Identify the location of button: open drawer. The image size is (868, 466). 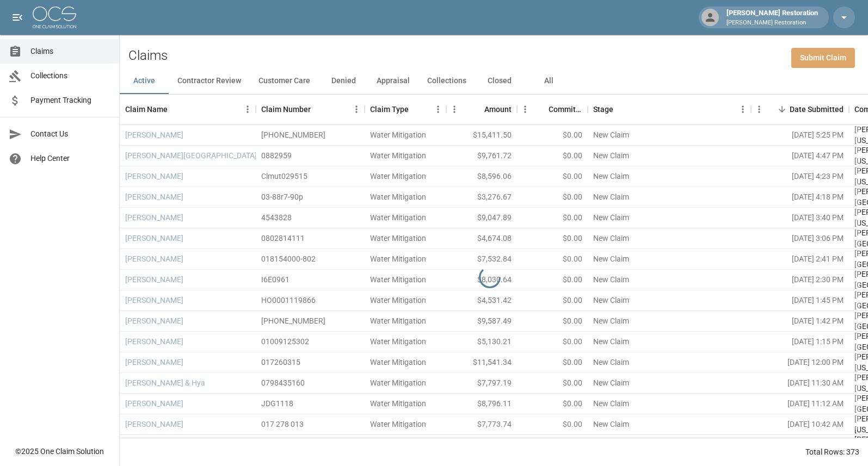
(18, 18).